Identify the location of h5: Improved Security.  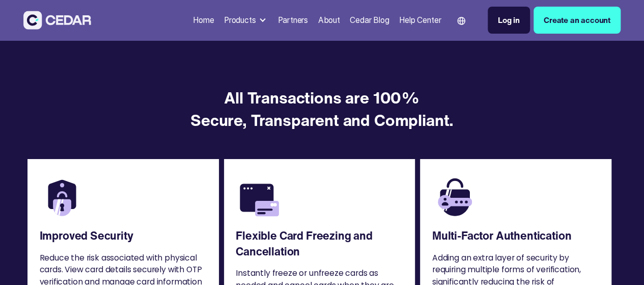
(86, 235).